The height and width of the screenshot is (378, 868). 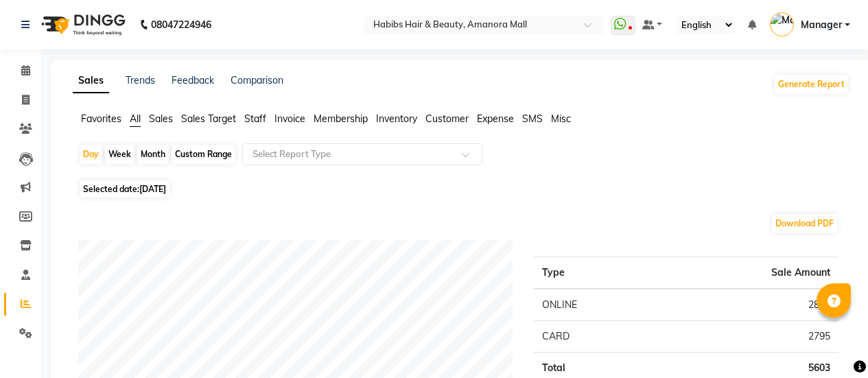 What do you see at coordinates (82, 24) in the screenshot?
I see `img: logo` at bounding box center [82, 24].